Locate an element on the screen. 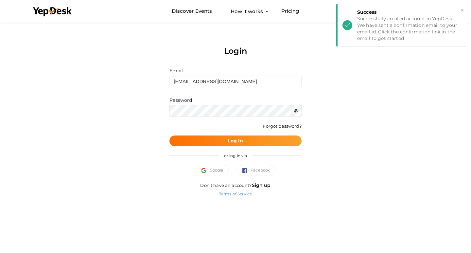  button: Log In is located at coordinates (235, 141).